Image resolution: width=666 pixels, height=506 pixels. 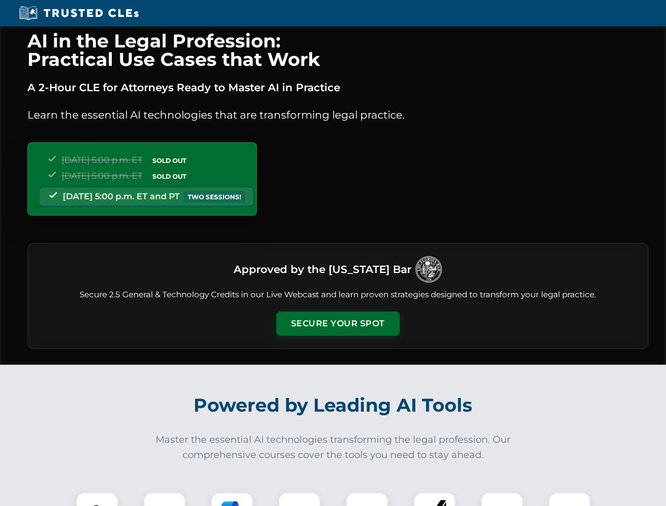 I want to click on p: A 2-Hour CLE for Attorneys Ready to Master AI in Practice, so click(x=338, y=87).